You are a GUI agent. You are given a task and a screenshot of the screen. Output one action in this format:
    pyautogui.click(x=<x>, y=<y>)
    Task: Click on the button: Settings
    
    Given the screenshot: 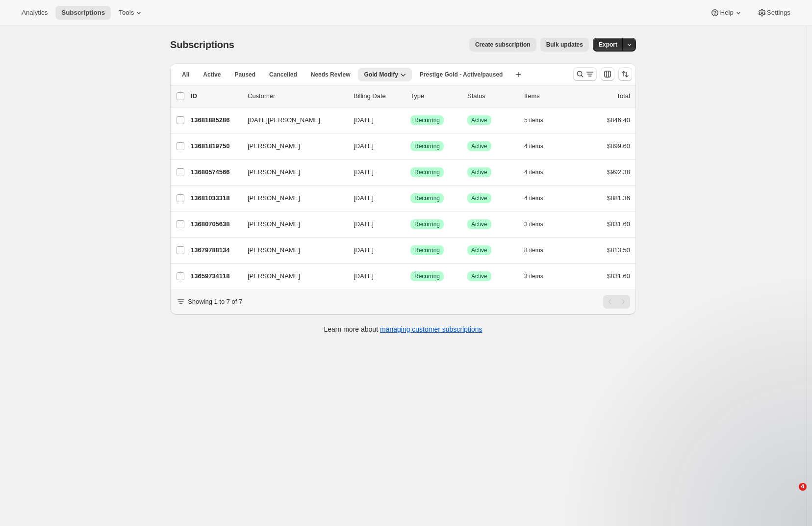 What is the action you would take?
    pyautogui.click(x=774, y=13)
    